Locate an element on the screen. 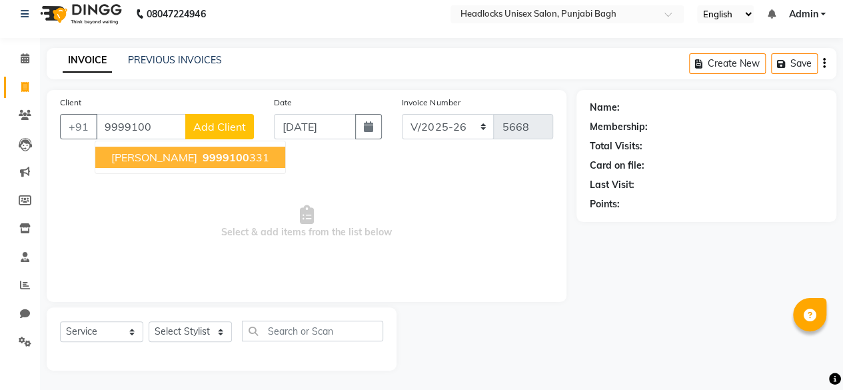 This screenshot has width=843, height=390. a: PREVIOUS INVOICES is located at coordinates (175, 60).